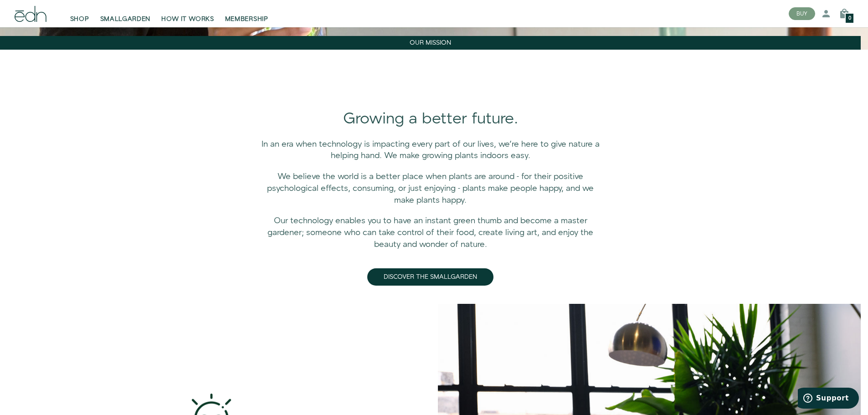 This screenshot has width=868, height=415. Describe the element at coordinates (430, 277) in the screenshot. I see `a: DISCOVER THE SMALLGARDEN` at that location.